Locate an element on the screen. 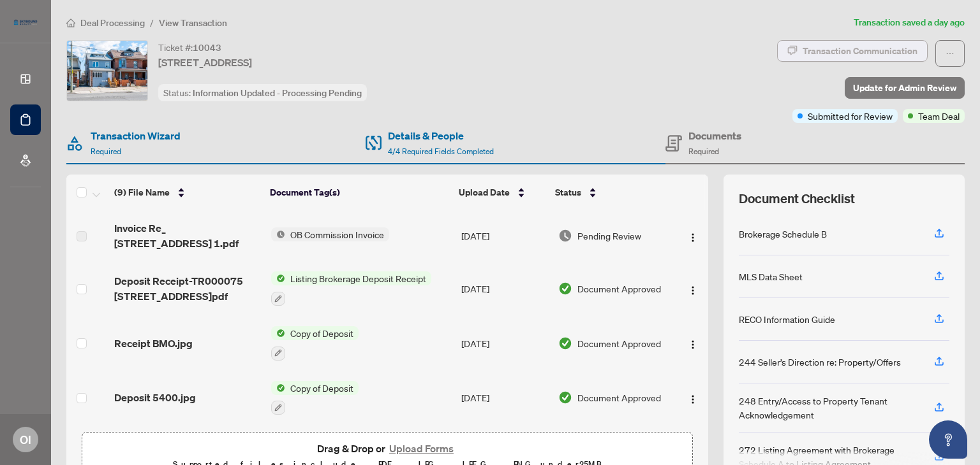 The height and width of the screenshot is (465, 980). span: Status is located at coordinates (568, 193).